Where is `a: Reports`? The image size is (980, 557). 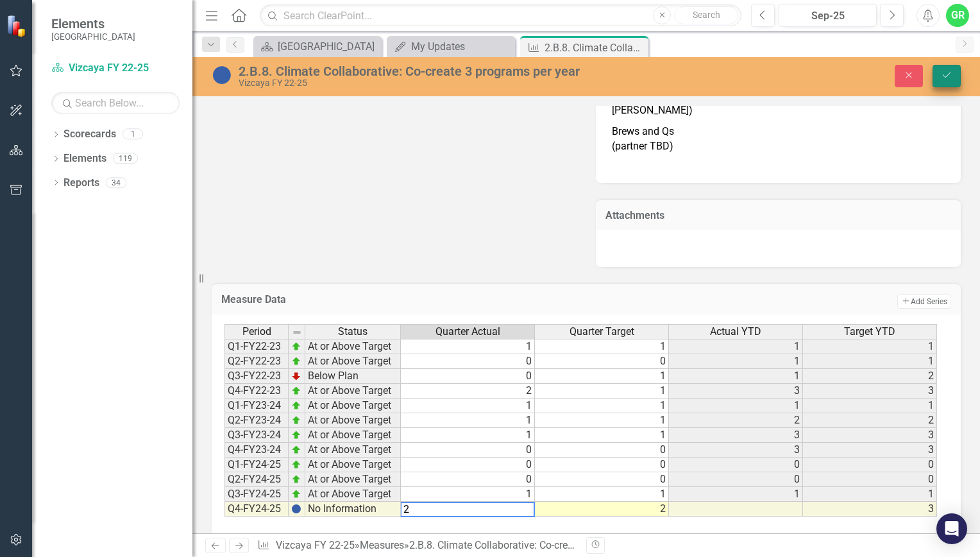
a: Reports is located at coordinates (82, 182).